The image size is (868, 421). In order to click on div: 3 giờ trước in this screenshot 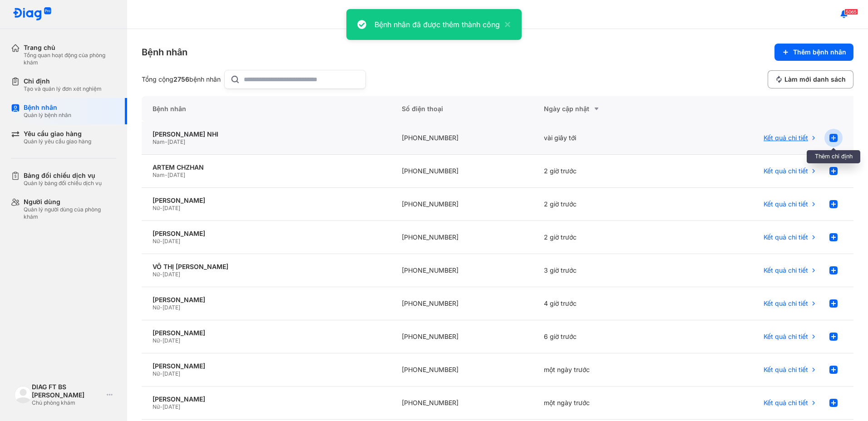, I will do `click(604, 271)`.